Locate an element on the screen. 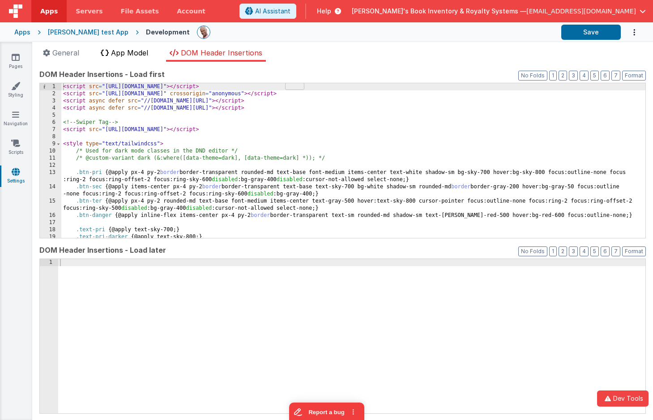 This screenshot has height=420, width=653. button: AI Assistant is located at coordinates (268, 11).